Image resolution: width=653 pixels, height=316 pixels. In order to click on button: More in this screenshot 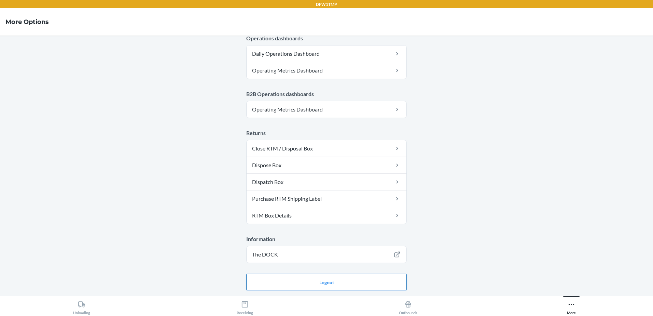, I will do `click(572, 305)`.